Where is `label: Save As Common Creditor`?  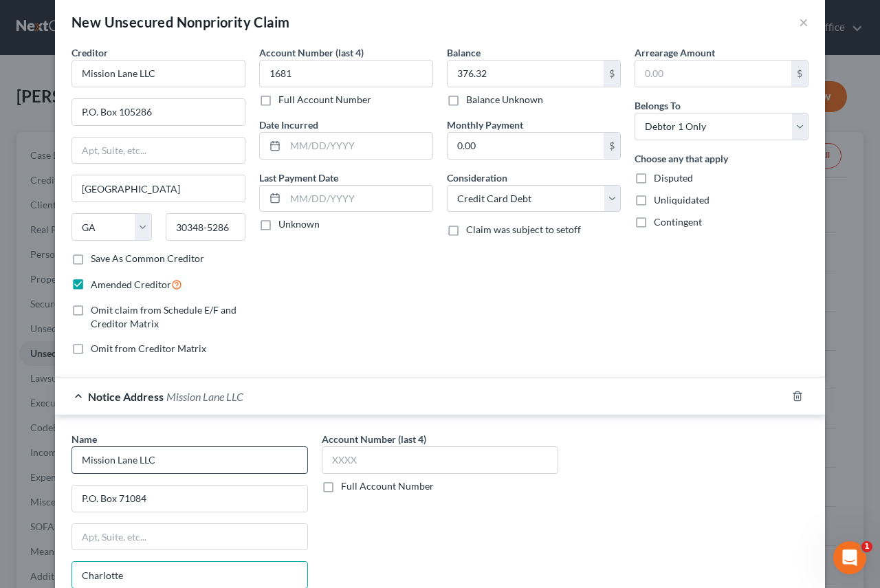
label: Save As Common Creditor is located at coordinates (147, 259).